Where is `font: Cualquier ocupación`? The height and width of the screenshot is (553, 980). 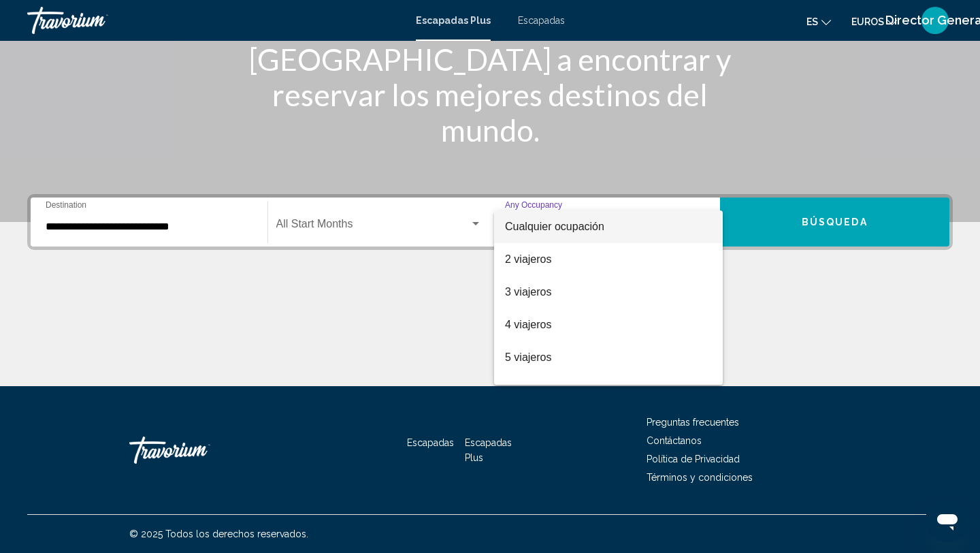
font: Cualquier ocupación is located at coordinates (555, 226).